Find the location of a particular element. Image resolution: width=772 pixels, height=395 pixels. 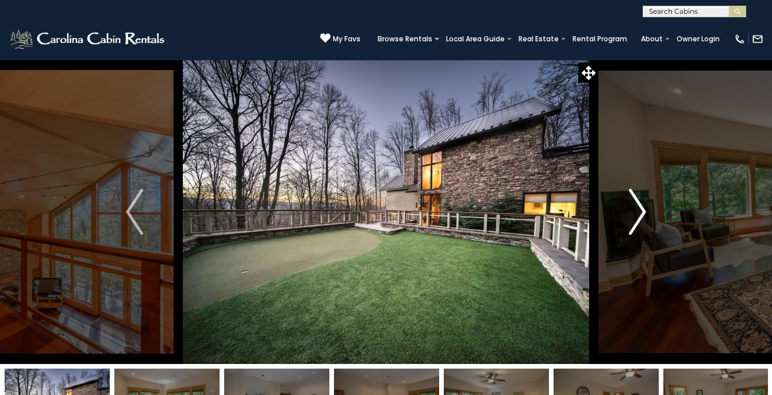

a: Rental Program is located at coordinates (599, 39).